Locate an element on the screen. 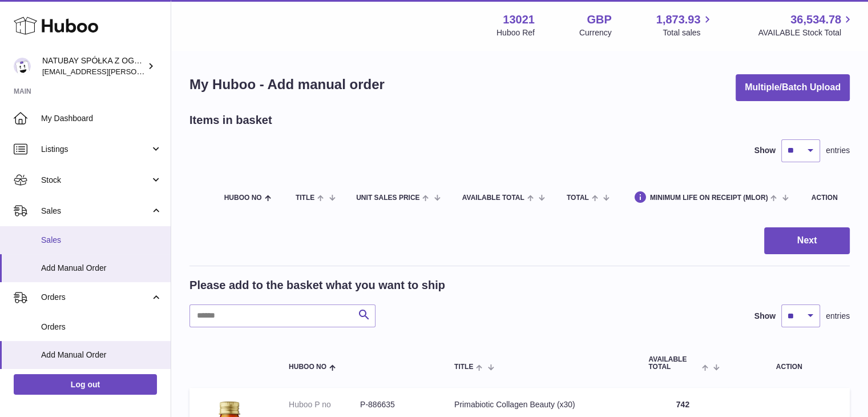 The height and width of the screenshot is (417, 868). span: 36,534.78 is located at coordinates (816, 20).